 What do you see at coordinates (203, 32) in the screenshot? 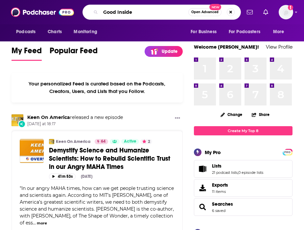
I see `span: For Business` at bounding box center [203, 32].